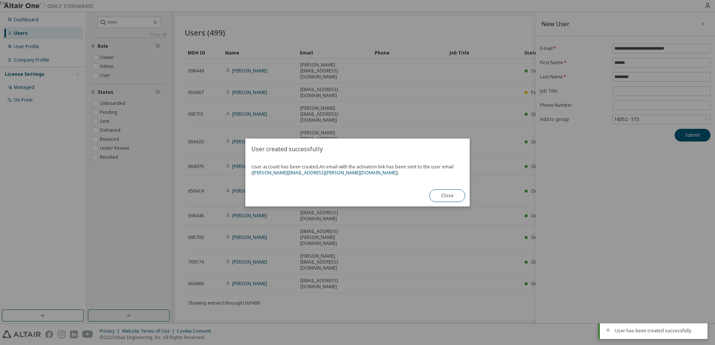  I want to click on span: User account has been created., so click(357, 170).